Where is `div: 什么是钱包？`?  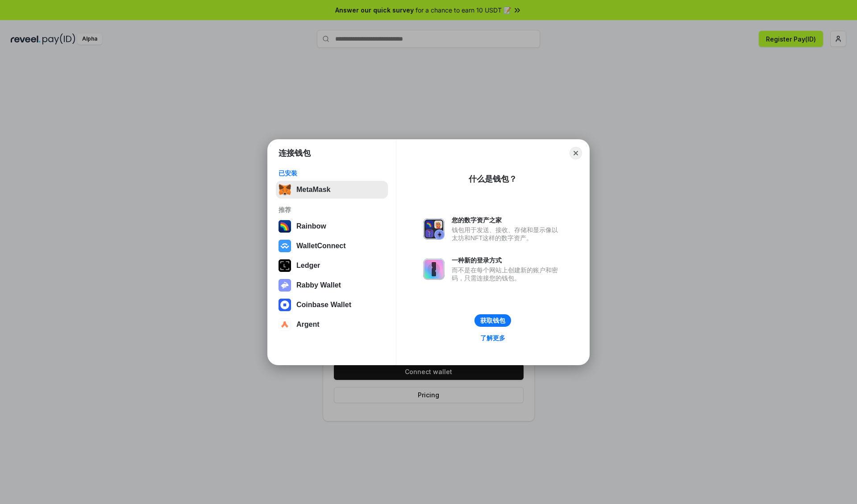
div: 什么是钱包？ is located at coordinates (493, 179).